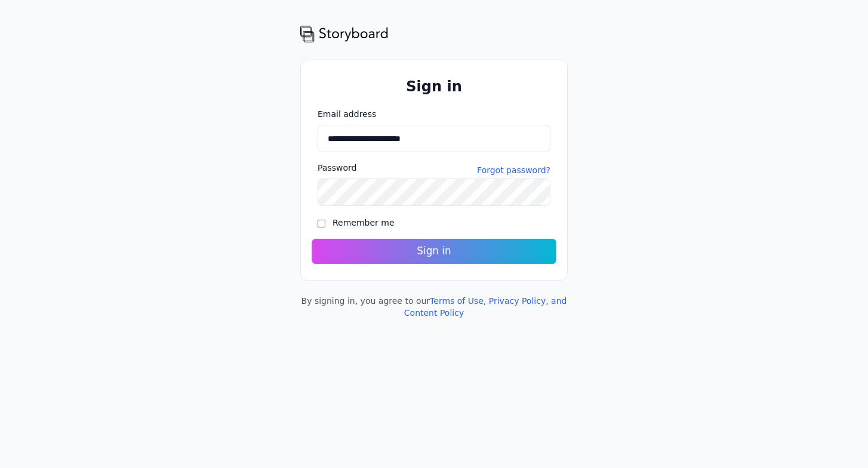 This screenshot has height=468, width=868. Describe the element at coordinates (485, 307) in the screenshot. I see `a: Terms of Use, Privacy Policy, and Content Policy` at that location.